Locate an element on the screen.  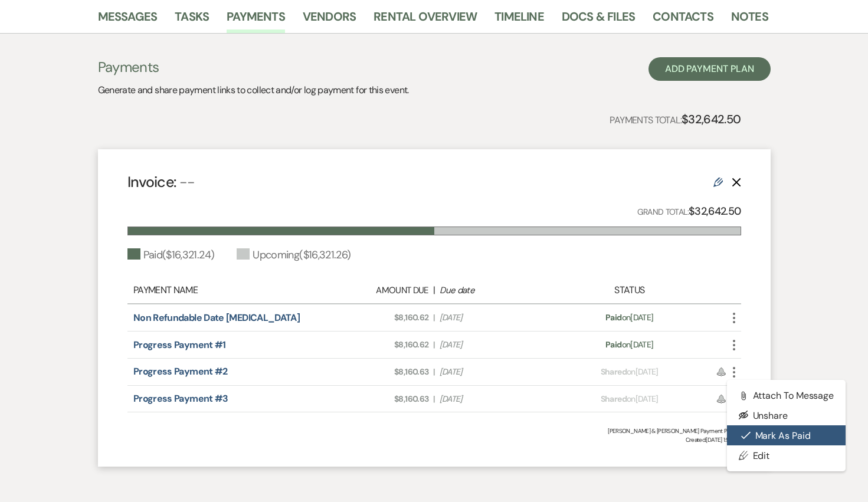
a: Progress Payment #2 is located at coordinates (181, 371).